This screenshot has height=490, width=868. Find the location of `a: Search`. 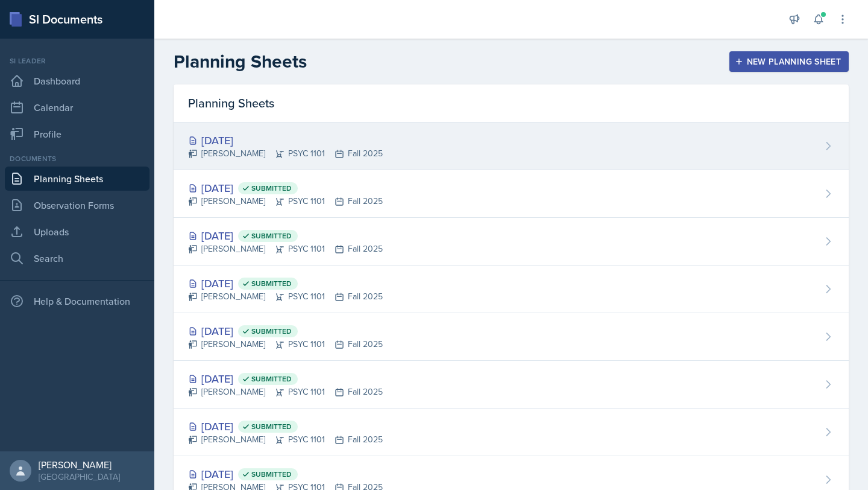

a: Search is located at coordinates (78, 258).